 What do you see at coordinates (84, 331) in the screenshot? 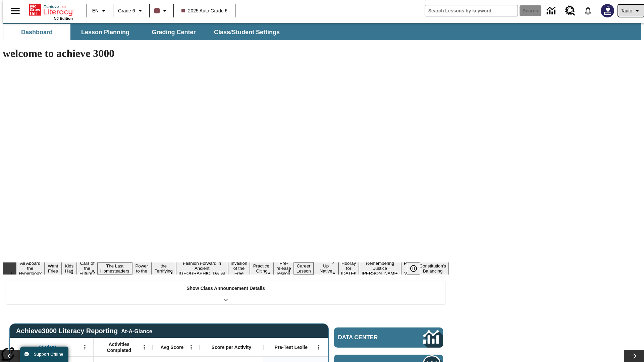
I see `span: Achieve3000 Literacy Reporting` at bounding box center [84, 331].